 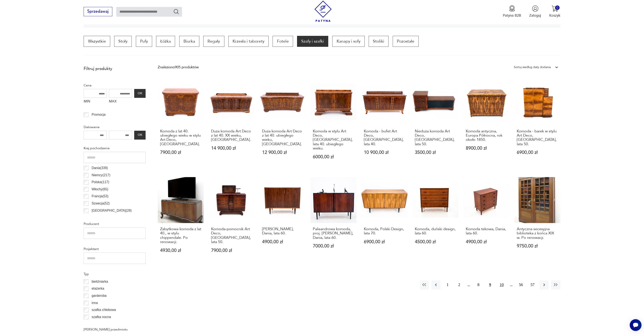 I want to click on p: Fotele, so click(x=283, y=42).